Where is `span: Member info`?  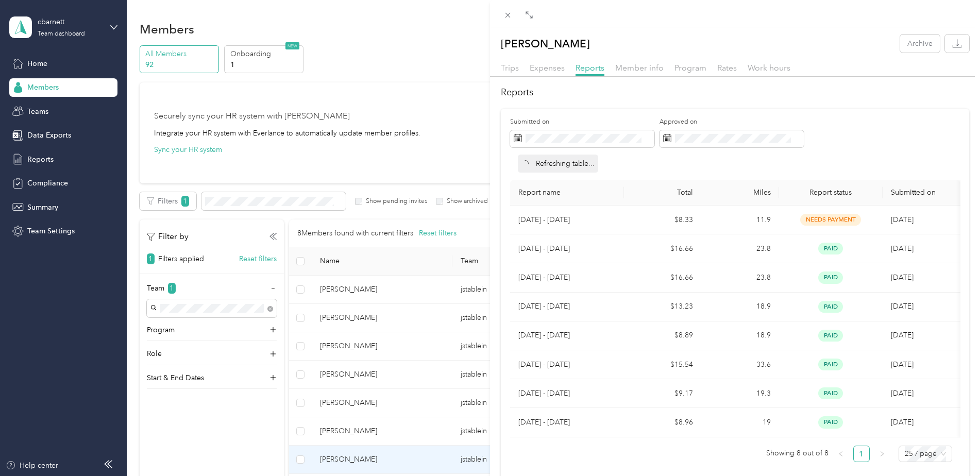
span: Member info is located at coordinates (639, 67).